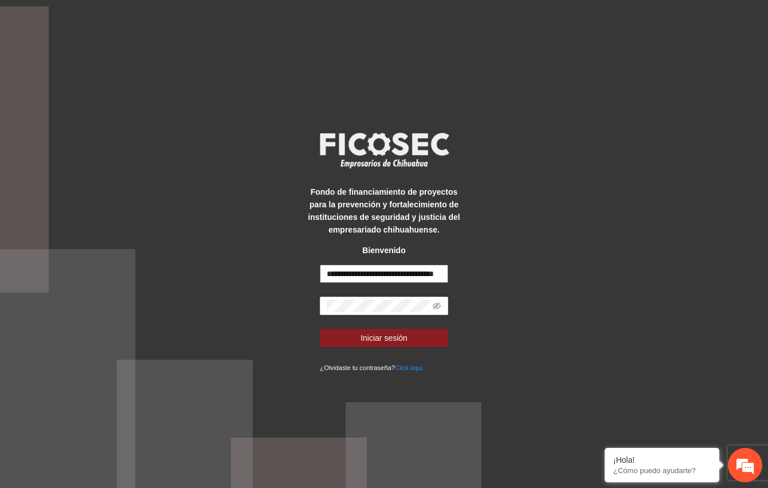  Describe the element at coordinates (384, 150) in the screenshot. I see `img: logo` at that location.